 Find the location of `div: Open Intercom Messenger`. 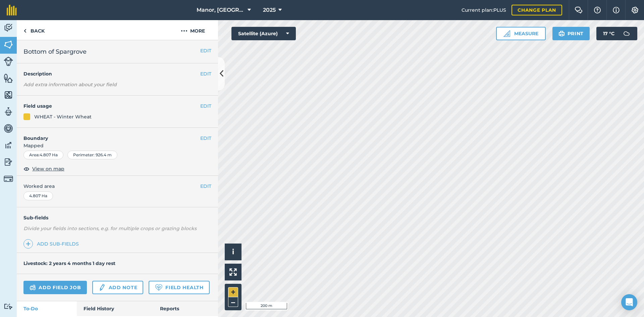

div: Open Intercom Messenger is located at coordinates (629, 302).